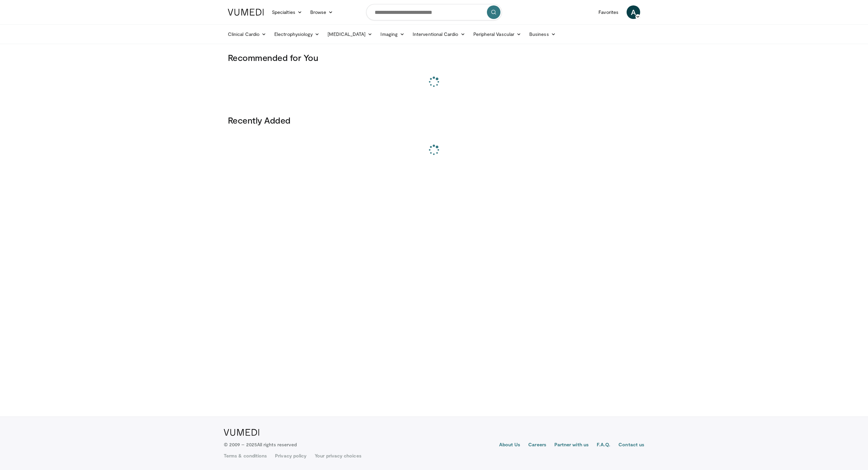 This screenshot has height=470, width=868. I want to click on a: Your privacy choices, so click(338, 456).